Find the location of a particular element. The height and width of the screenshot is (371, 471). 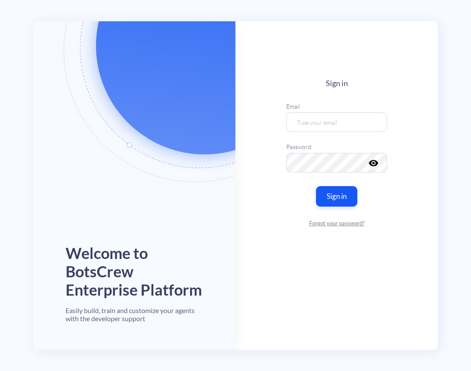

h1: Welcome to BotsCrew Enterprise Platform is located at coordinates (134, 271).